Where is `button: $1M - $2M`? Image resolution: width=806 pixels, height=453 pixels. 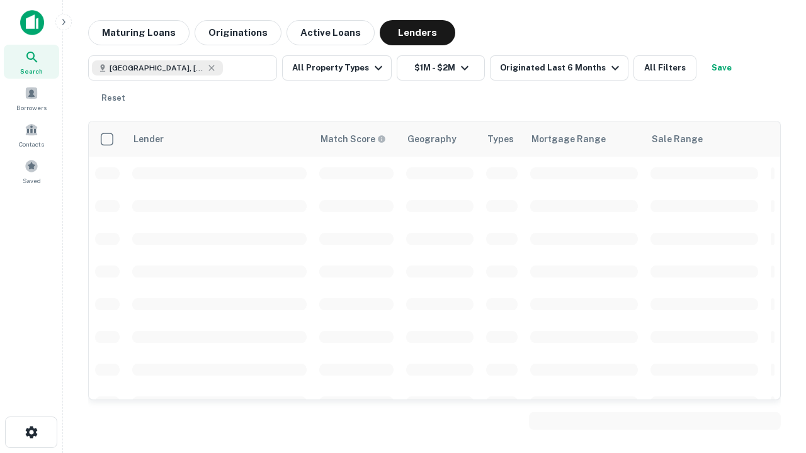
button: $1M - $2M is located at coordinates (441, 68).